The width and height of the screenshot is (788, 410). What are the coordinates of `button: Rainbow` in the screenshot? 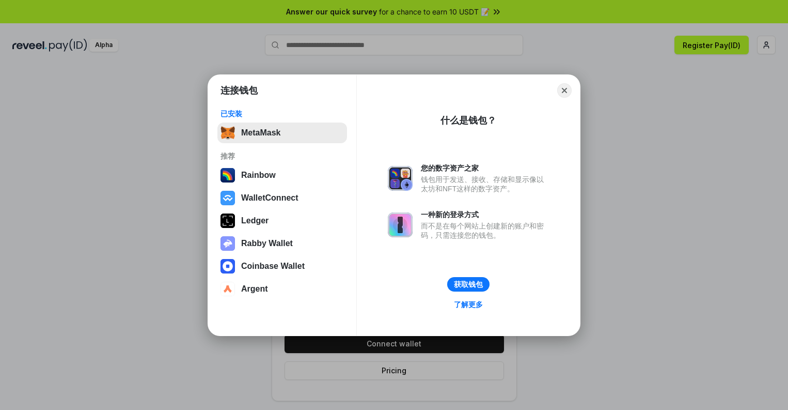 It's located at (282, 175).